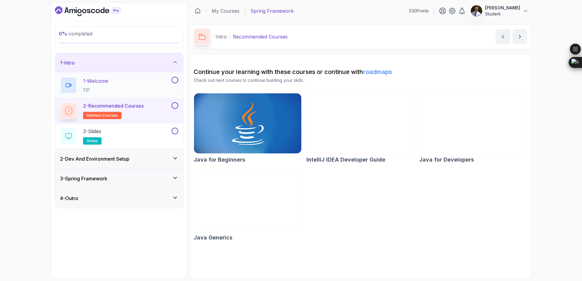 This screenshot has width=582, height=281. I want to click on img: user profile image, so click(476, 11).